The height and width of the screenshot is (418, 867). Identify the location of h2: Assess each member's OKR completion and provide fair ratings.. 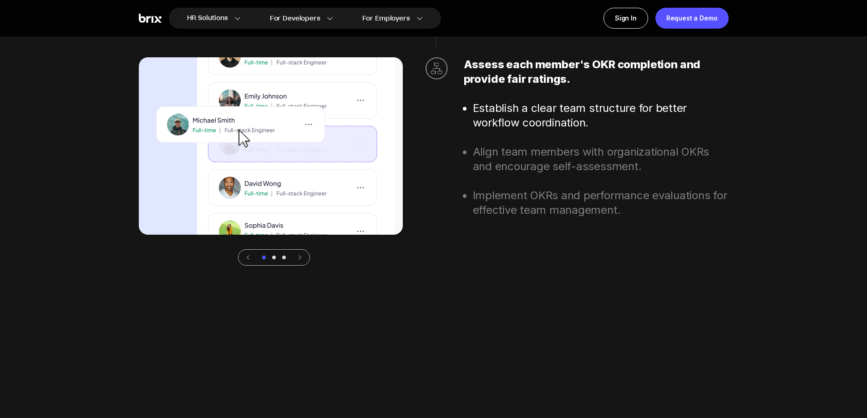
(596, 72).